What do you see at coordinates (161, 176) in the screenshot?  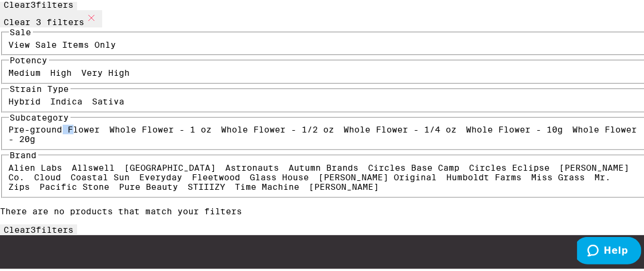 I see `label: Everyday` at bounding box center [161, 176].